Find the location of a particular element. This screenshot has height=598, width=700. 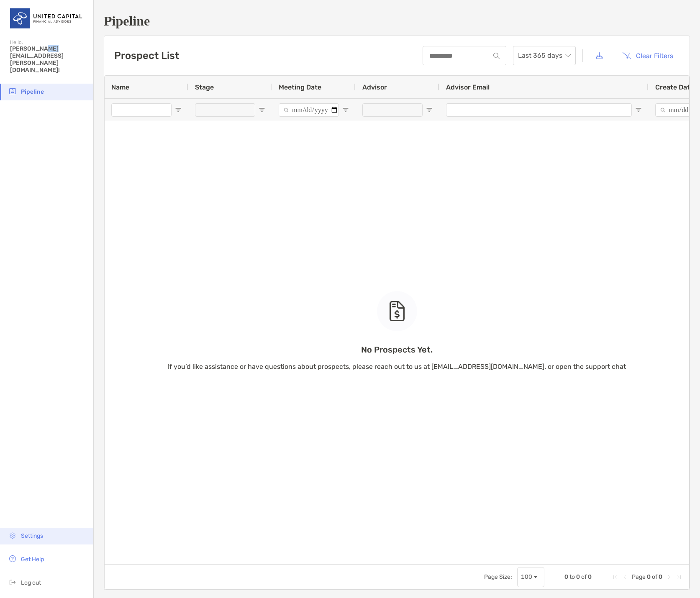

img: empty state icon is located at coordinates (397, 311).